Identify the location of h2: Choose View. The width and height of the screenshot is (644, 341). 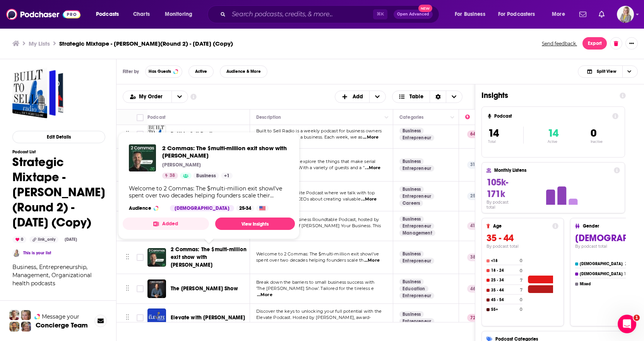
(428, 97).